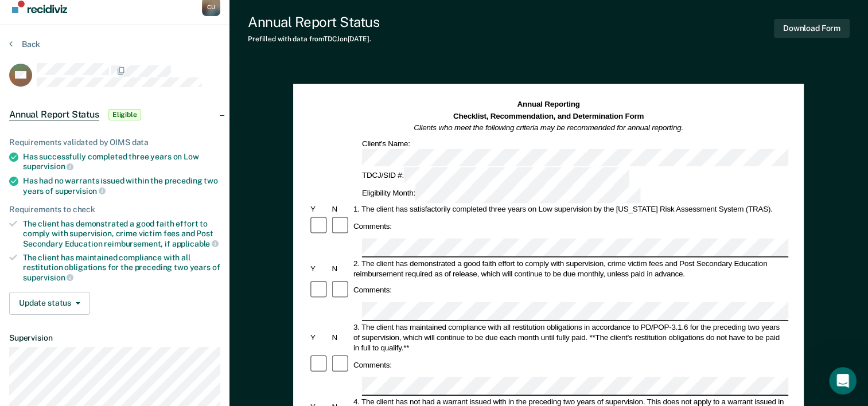 This screenshot has width=868, height=406. What do you see at coordinates (495, 176) in the screenshot?
I see `div: TDCJ/SID #:` at bounding box center [495, 176].